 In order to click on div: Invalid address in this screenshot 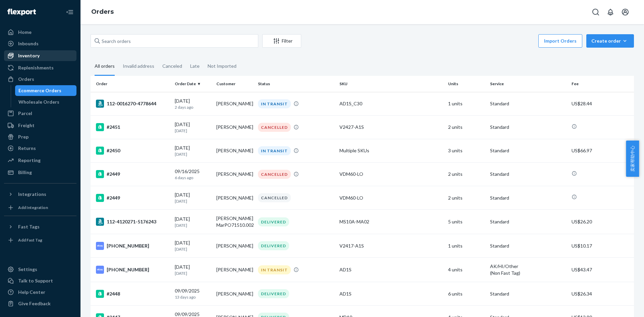, I will do `click(139, 66)`.